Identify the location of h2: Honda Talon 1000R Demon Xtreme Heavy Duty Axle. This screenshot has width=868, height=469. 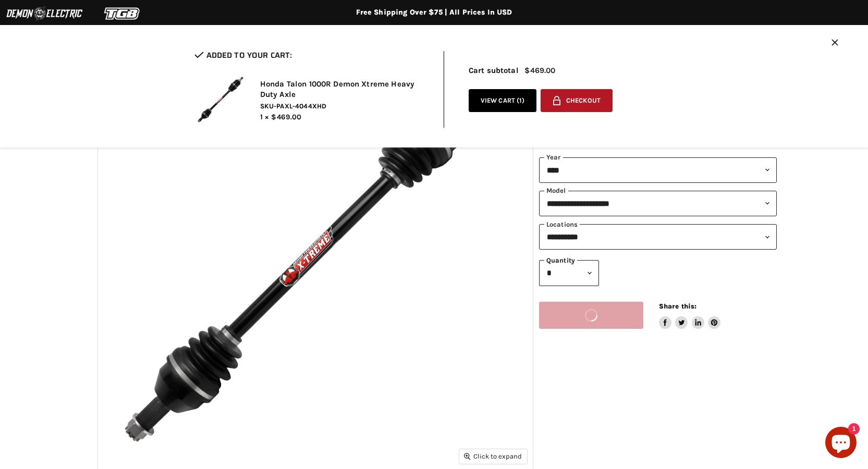
(344, 89).